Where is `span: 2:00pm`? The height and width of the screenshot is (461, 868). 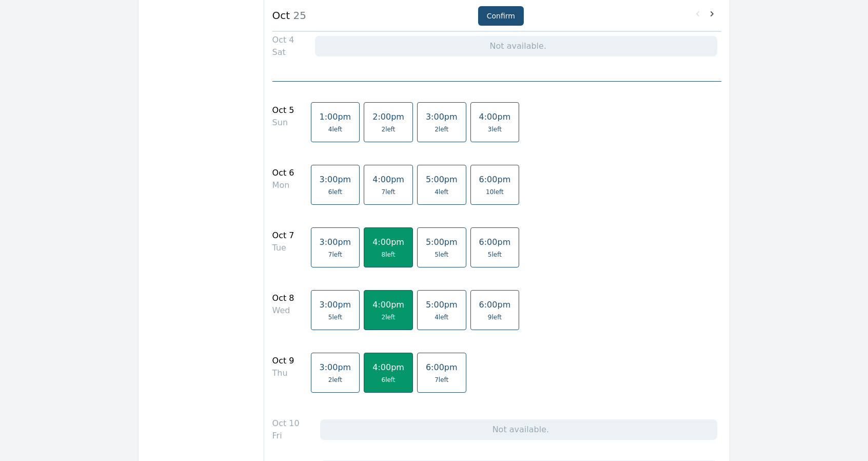 span: 2:00pm is located at coordinates (388, 117).